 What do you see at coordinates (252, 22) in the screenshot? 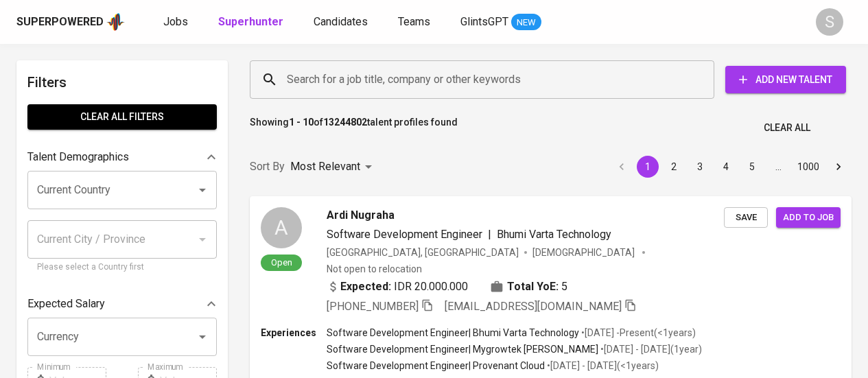
I see `a: Superhunter` at bounding box center [252, 22].